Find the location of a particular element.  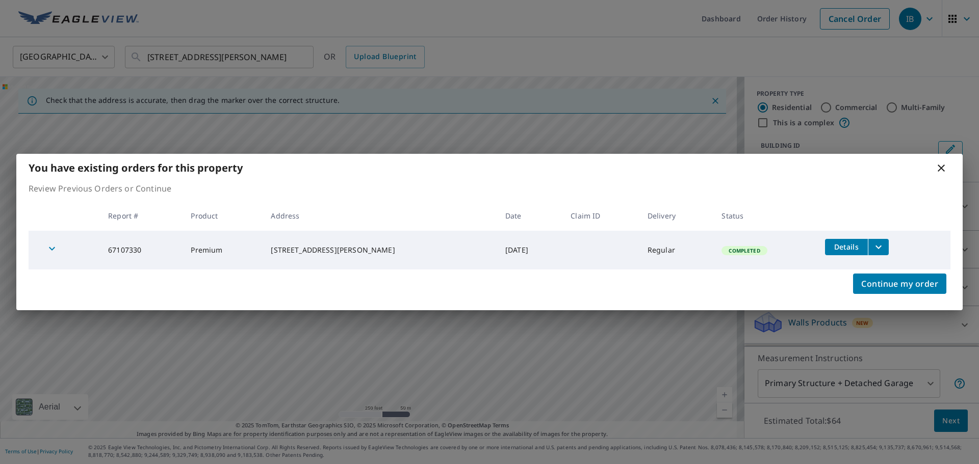

td: Regular is located at coordinates (677, 250).